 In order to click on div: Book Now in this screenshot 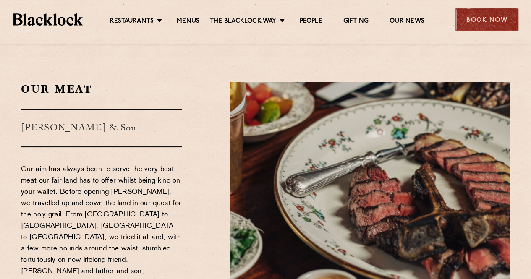, I will do `click(487, 19)`.